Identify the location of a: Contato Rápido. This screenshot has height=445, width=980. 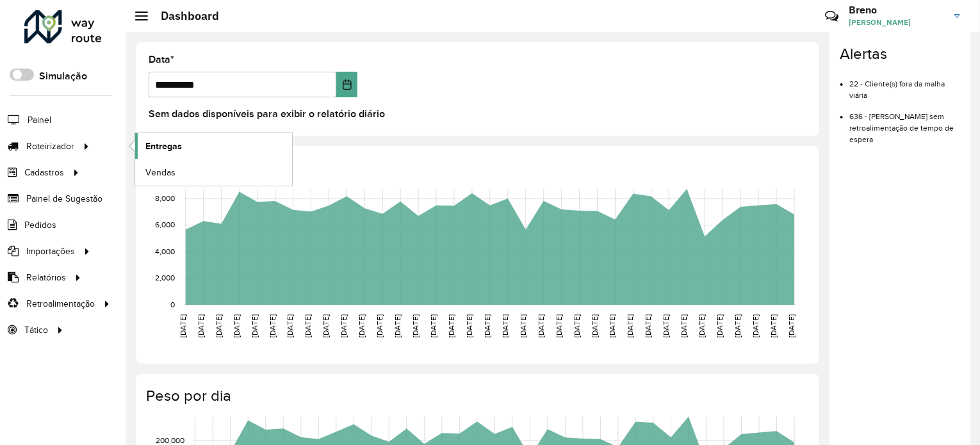
(832, 16).